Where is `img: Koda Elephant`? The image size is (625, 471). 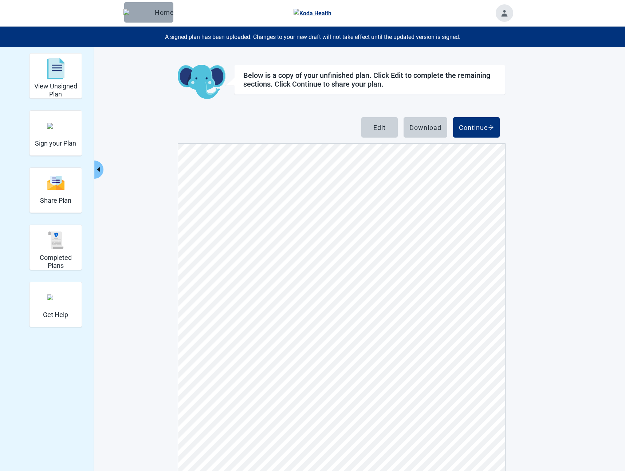 img: Koda Elephant is located at coordinates (201, 82).